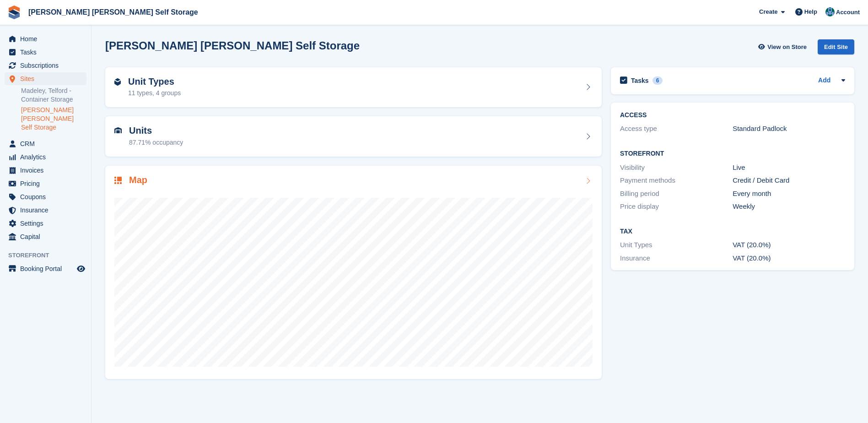 Image resolution: width=868 pixels, height=423 pixels. Describe the element at coordinates (789, 180) in the screenshot. I see `div: Credit / Debit Card` at that location.